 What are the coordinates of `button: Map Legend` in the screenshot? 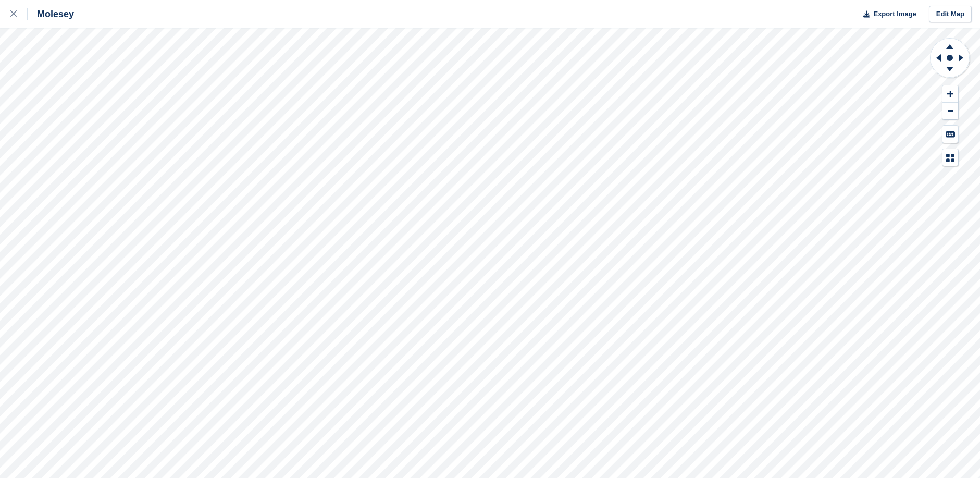 It's located at (950, 157).